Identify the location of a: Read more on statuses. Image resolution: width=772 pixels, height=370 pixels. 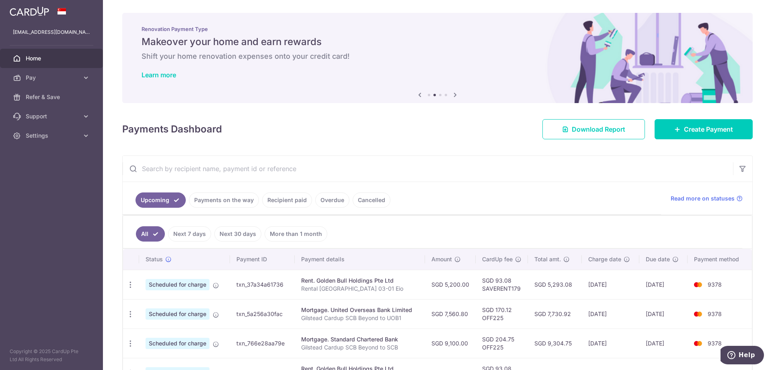
(707, 198).